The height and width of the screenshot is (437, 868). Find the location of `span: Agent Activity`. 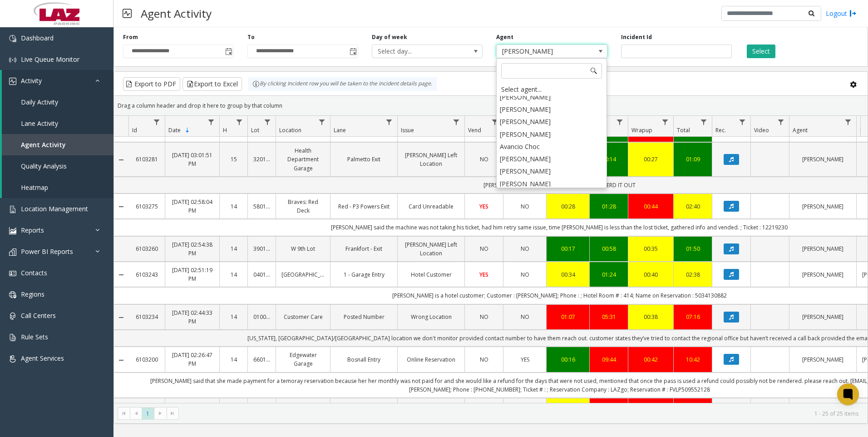

span: Agent Activity is located at coordinates (43, 145).